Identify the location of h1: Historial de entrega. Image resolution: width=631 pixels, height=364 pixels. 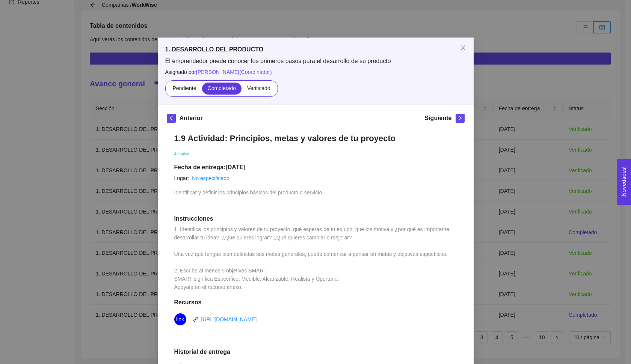
(316, 352).